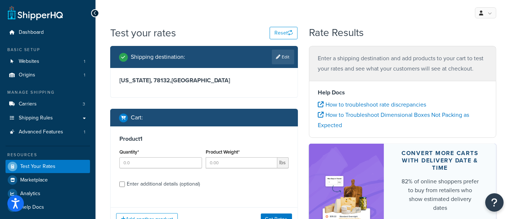 Image resolution: width=511 pixels, height=219 pixels. Describe the element at coordinates (48, 75) in the screenshot. I see `a: Origins1` at that location.